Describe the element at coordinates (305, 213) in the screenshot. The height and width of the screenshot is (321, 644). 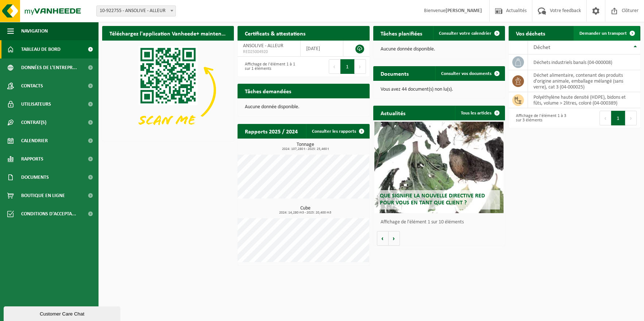
I see `span: 2024: 14,280 m3 - 2025: 20,400 m3` at that location.